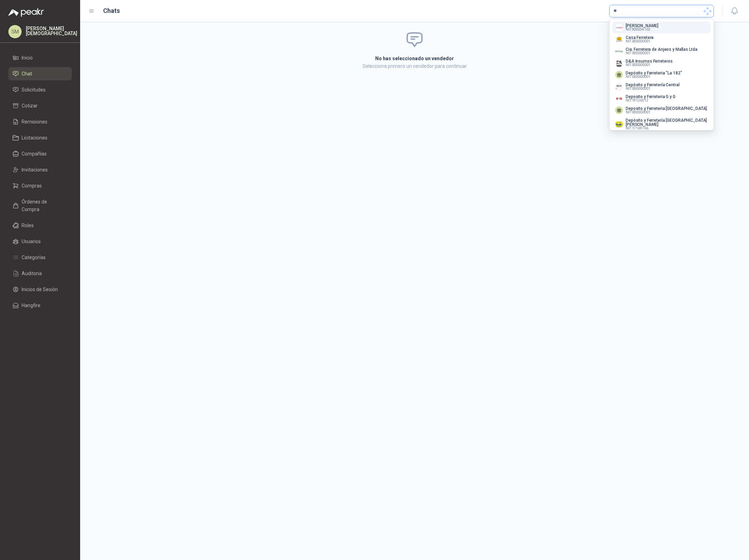  Describe the element at coordinates (32, 274) in the screenshot. I see `span: Auditoria` at that location.